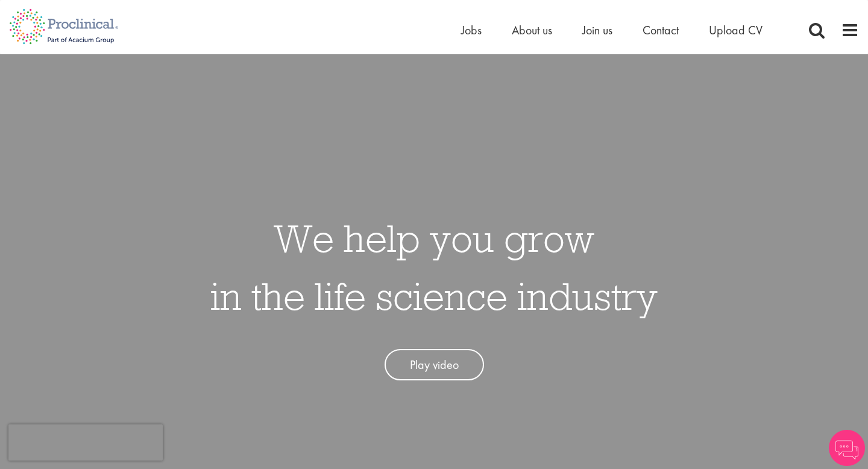 The height and width of the screenshot is (469, 868). I want to click on a: Upload CV, so click(735, 30).